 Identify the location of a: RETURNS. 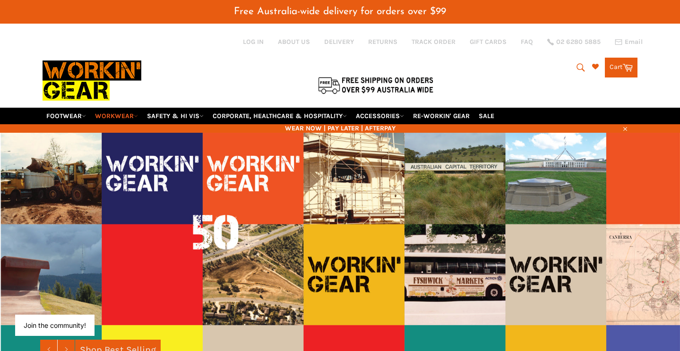
(383, 42).